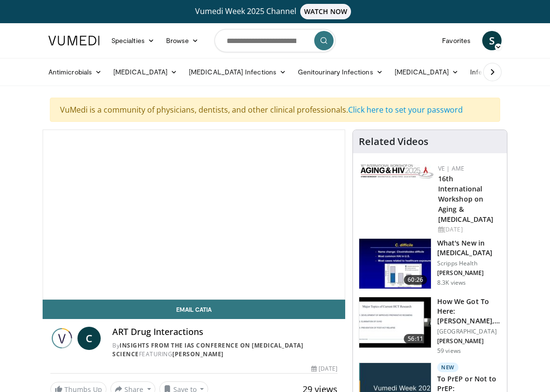  Describe the element at coordinates (193, 215) in the screenshot. I see `video-js: Video Player` at that location.